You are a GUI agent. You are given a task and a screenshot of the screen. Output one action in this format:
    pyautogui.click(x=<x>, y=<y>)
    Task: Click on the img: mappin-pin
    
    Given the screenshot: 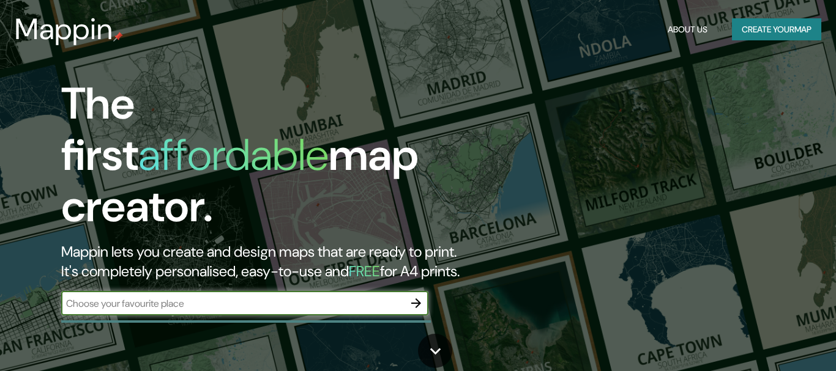 What is the action you would take?
    pyautogui.click(x=118, y=37)
    